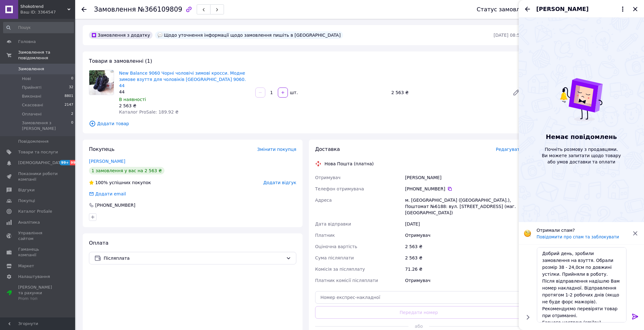 The width and height of the screenshot is (644, 330). What do you see at coordinates (29, 222) in the screenshot?
I see `span: Аналітика` at bounding box center [29, 222].